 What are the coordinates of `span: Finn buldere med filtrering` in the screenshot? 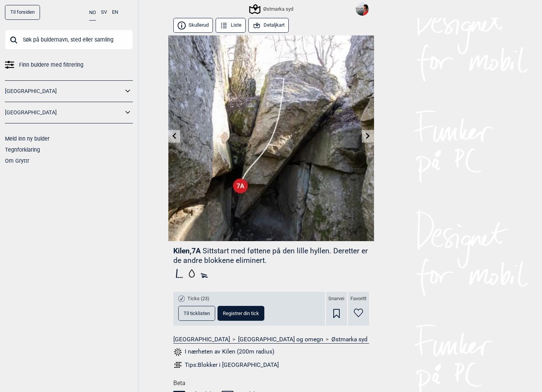 It's located at (51, 65).